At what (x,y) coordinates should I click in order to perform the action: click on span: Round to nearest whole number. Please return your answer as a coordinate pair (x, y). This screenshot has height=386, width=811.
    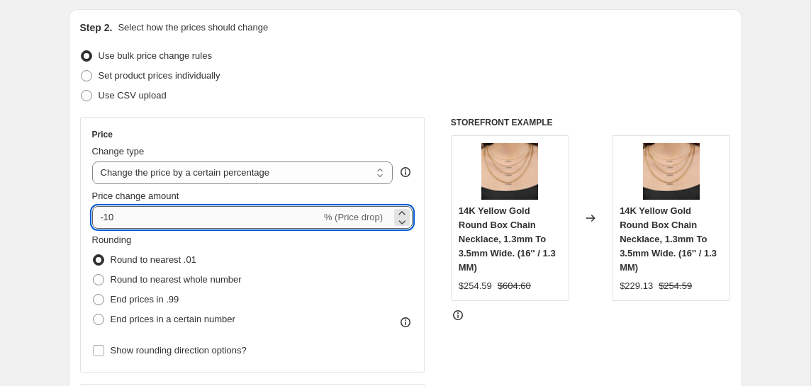
    Looking at the image, I should click on (176, 279).